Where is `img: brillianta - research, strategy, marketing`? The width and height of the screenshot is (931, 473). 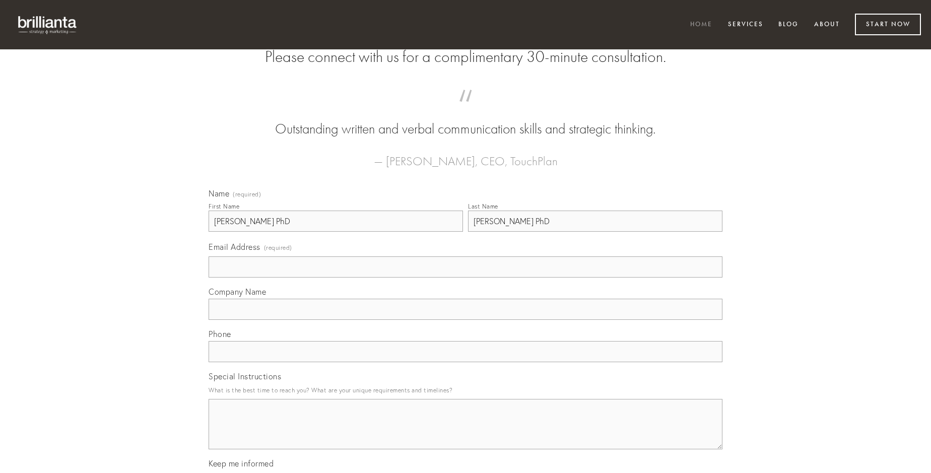
img: brillianta - research, strategy, marketing is located at coordinates (48, 25).